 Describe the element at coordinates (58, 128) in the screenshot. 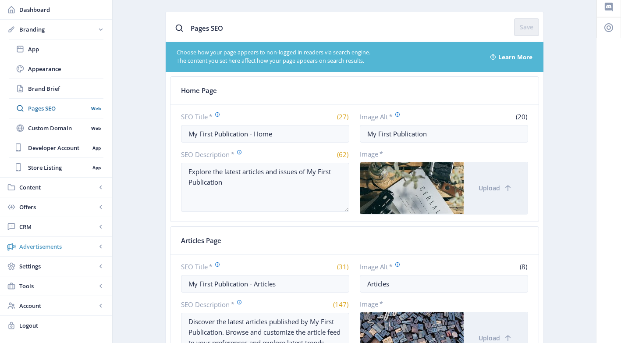

I see `span: Custom Domain` at that location.